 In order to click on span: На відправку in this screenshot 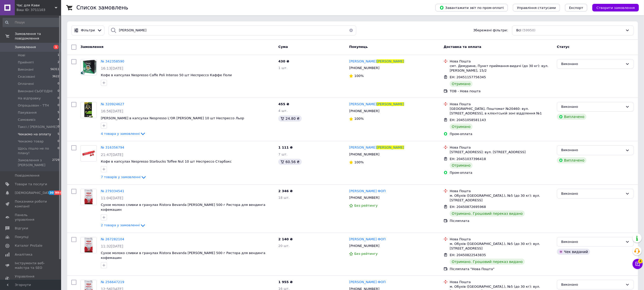, I will do `click(29, 98)`.